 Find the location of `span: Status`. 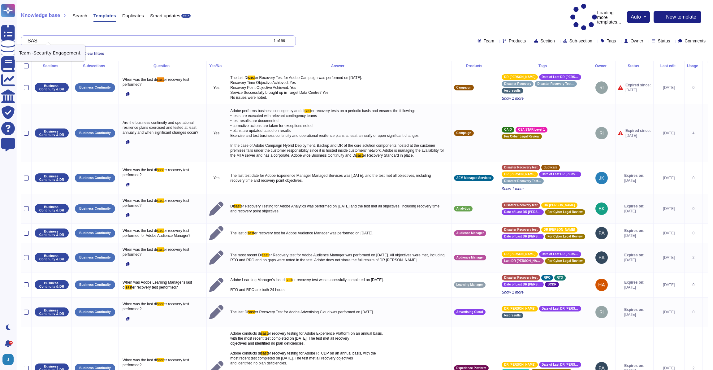

span: Status is located at coordinates (664, 41).